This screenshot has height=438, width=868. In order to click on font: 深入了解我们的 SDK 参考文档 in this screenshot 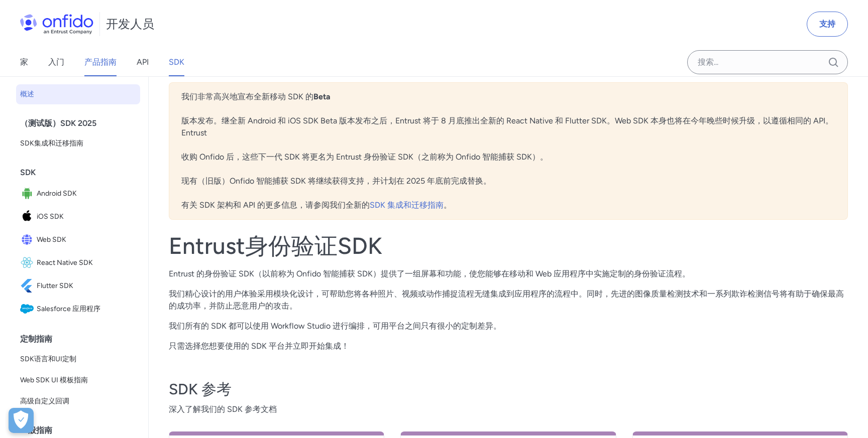, I will do `click(222, 410)`.